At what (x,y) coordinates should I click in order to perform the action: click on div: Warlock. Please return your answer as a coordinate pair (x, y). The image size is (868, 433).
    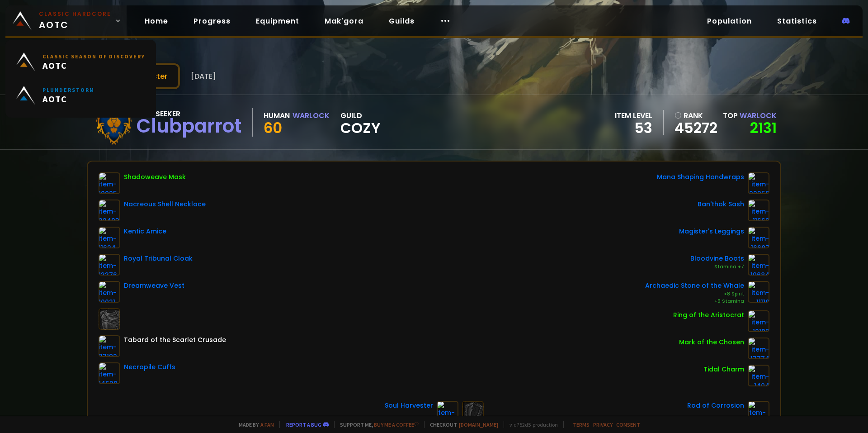
    Looking at the image, I should click on (311, 115).